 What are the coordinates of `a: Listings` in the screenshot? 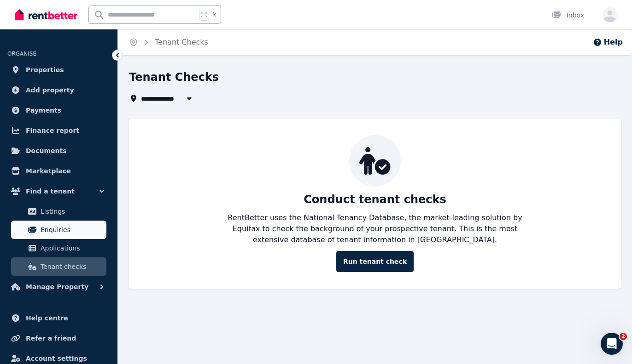 It's located at (59, 211).